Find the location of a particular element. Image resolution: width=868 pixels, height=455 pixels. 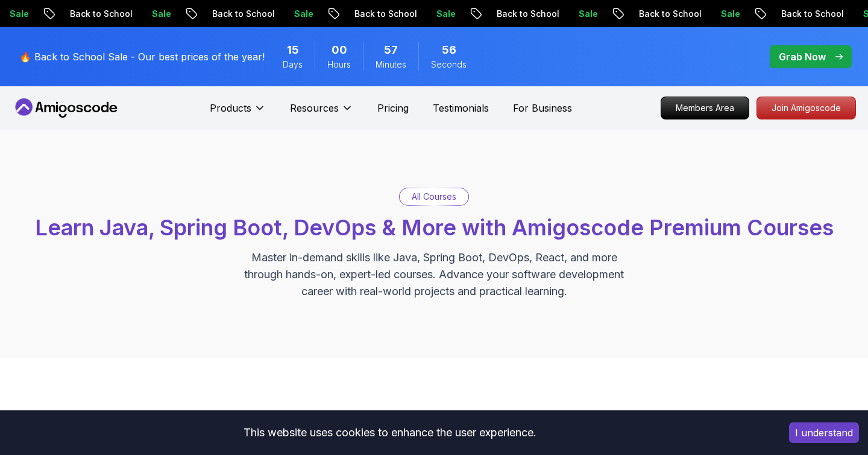

a: Join Amigoscode is located at coordinates (806, 108).